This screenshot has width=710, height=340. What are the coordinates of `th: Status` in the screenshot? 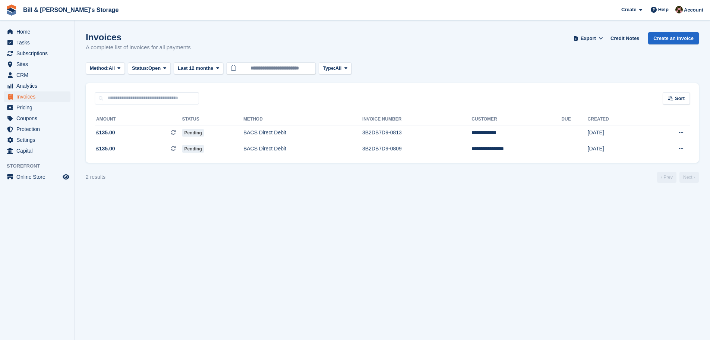 It's located at (213, 119).